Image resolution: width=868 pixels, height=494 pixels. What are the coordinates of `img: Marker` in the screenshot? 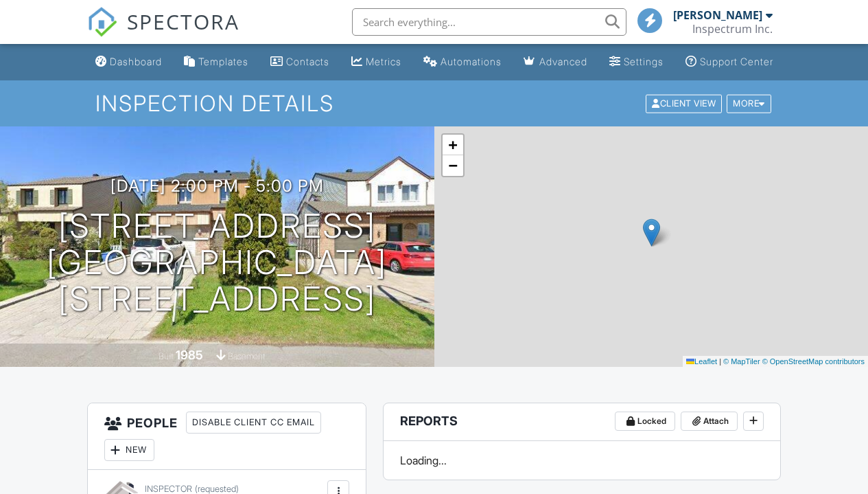 It's located at (651, 232).